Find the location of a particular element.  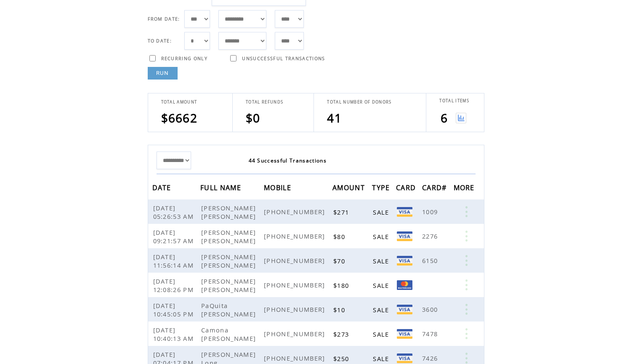

span: TOTAL AMOUNT is located at coordinates (179, 102).